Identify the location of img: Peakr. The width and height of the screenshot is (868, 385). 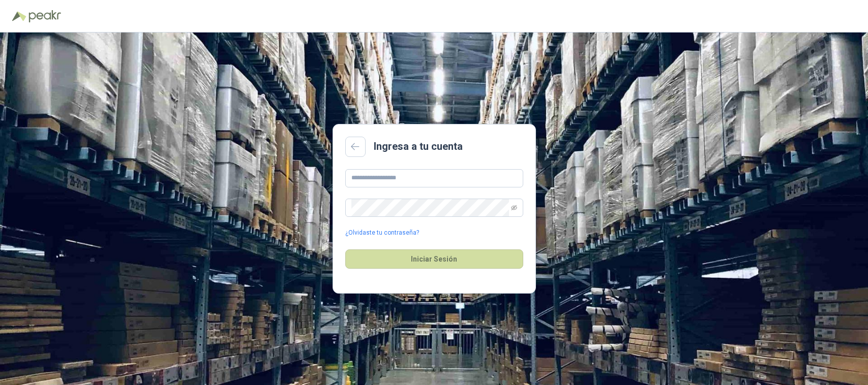
(45, 16).